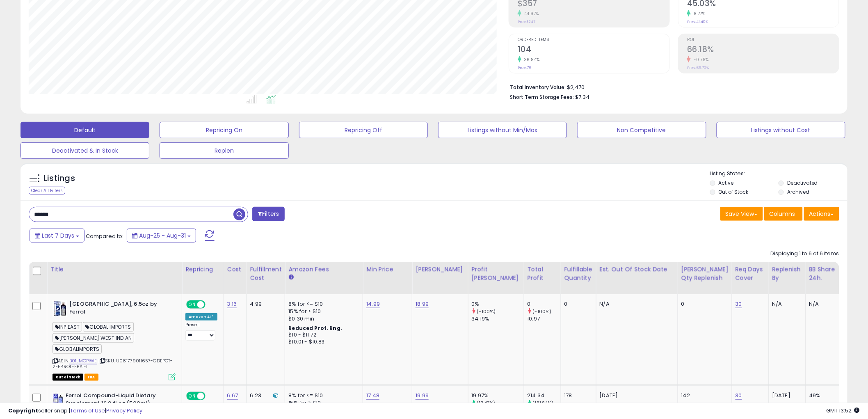 The image size is (868, 419). What do you see at coordinates (726, 183) in the screenshot?
I see `label: Active` at bounding box center [726, 183].